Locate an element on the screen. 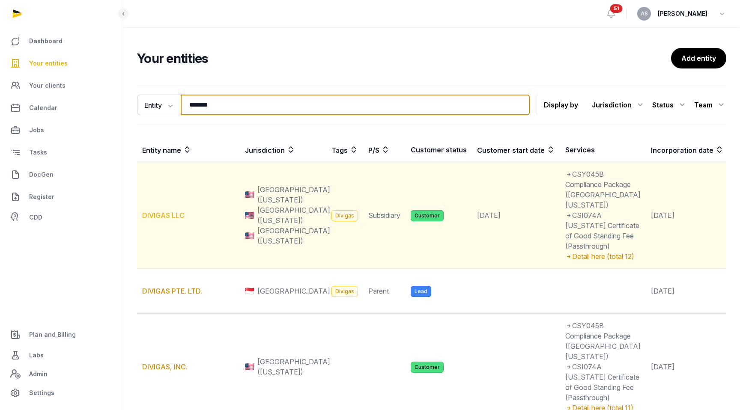 This screenshot has width=740, height=410. span: Jobs is located at coordinates (36, 130).